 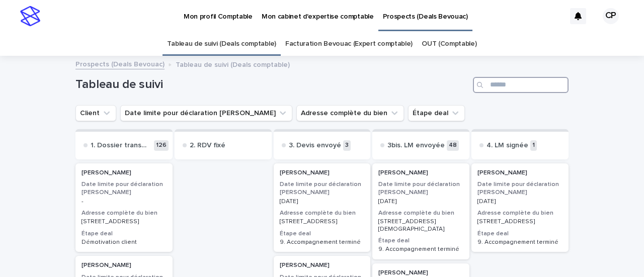 What do you see at coordinates (416, 145) in the screenshot?
I see `p: 3bis. LM envoyée` at bounding box center [416, 145].